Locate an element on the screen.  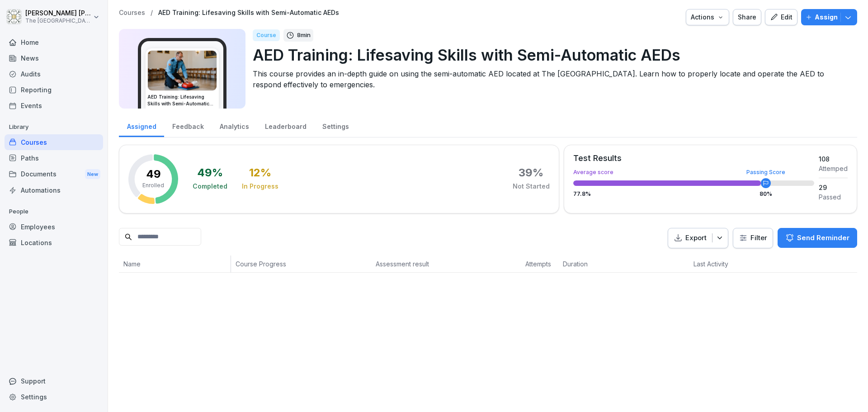
div: Edit is located at coordinates (781, 17).